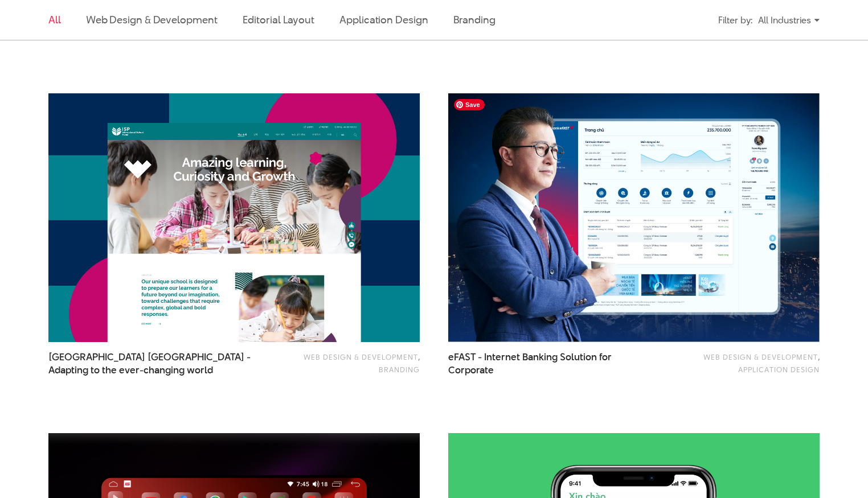  Describe the element at coordinates (634, 217) in the screenshot. I see `img: Efast_internet_banking_Thiet_ke_Trai_nghiemThumbnail` at that location.